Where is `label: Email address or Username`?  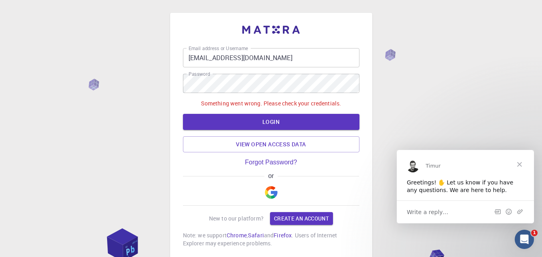
label: Email address or Username is located at coordinates (218, 48).